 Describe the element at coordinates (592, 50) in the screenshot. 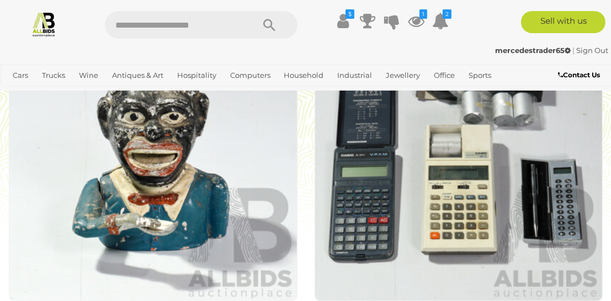

I see `a: Sign Out` at that location.